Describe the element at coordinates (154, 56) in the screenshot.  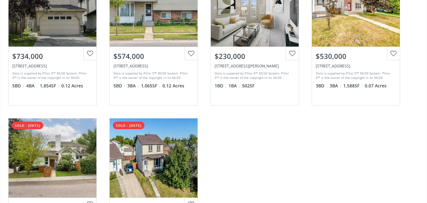
I see `div: $574,000` at that location.